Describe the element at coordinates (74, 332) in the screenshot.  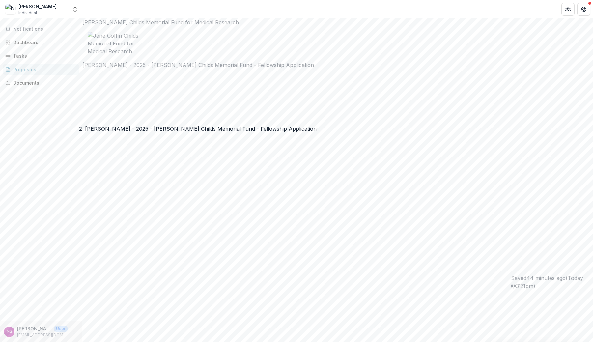
I see `button: More` at that location.